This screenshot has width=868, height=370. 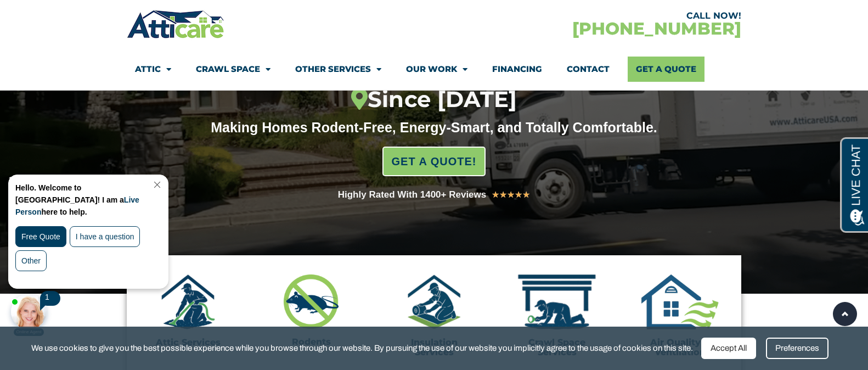 I want to click on a: GET A QUOTE!, so click(x=434, y=162).